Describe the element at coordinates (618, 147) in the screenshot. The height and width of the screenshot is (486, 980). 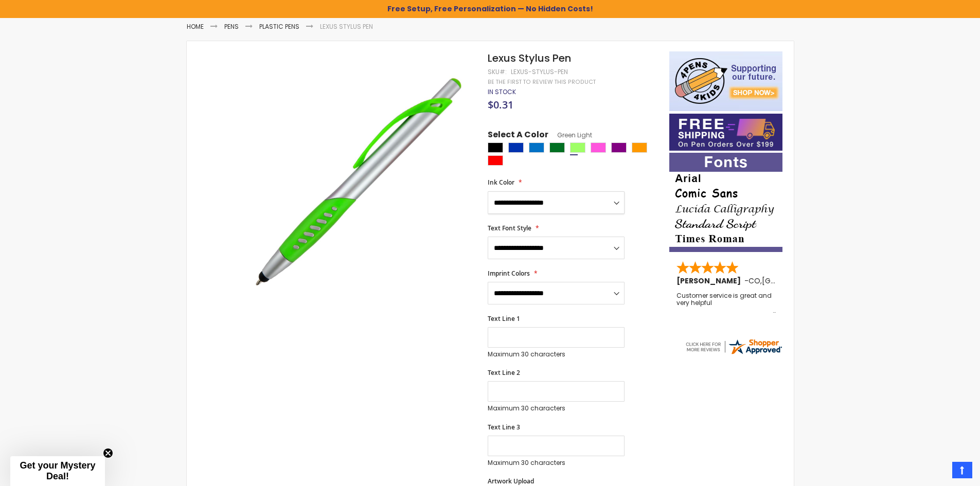
I see `div: Purple` at that location.